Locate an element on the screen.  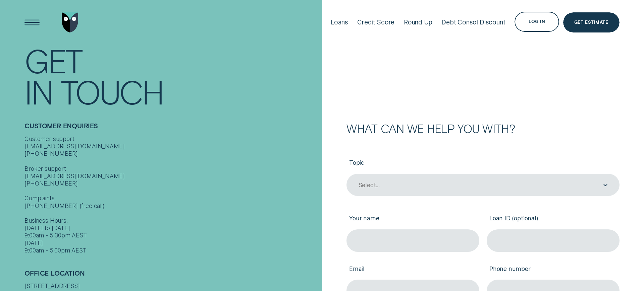
div: Get is located at coordinates (53, 60).